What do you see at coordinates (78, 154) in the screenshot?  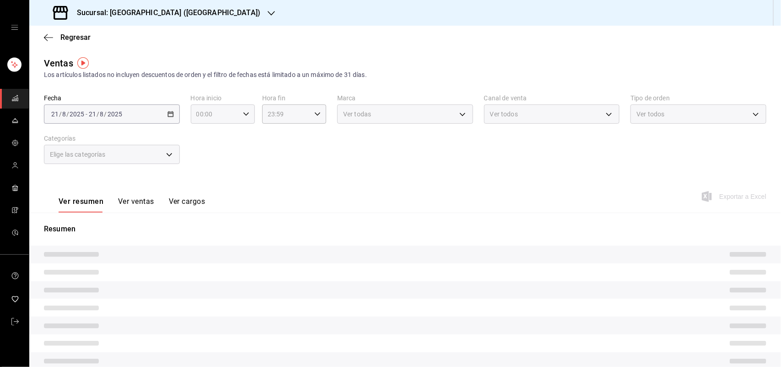 I see `span: Elige las categorías` at bounding box center [78, 154].